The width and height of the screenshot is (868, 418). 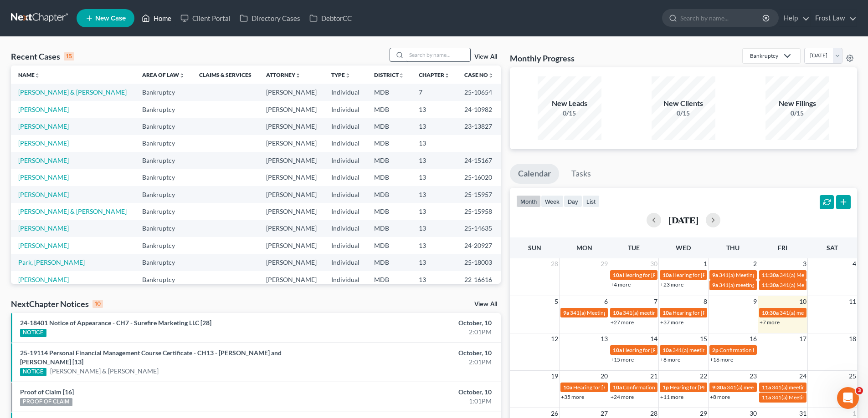 What do you see at coordinates (654, 376) in the screenshot?
I see `span: 21` at bounding box center [654, 376].